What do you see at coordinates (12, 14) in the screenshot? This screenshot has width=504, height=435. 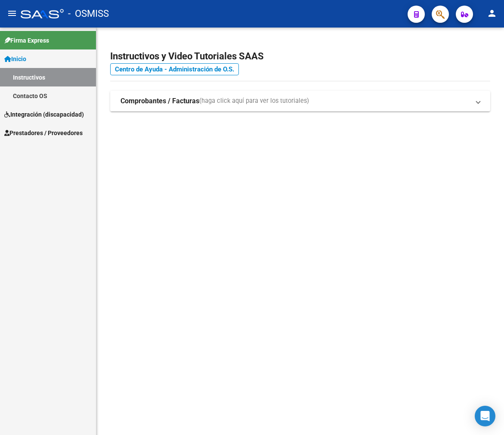 I see `mat-icon: menu` at bounding box center [12, 14].